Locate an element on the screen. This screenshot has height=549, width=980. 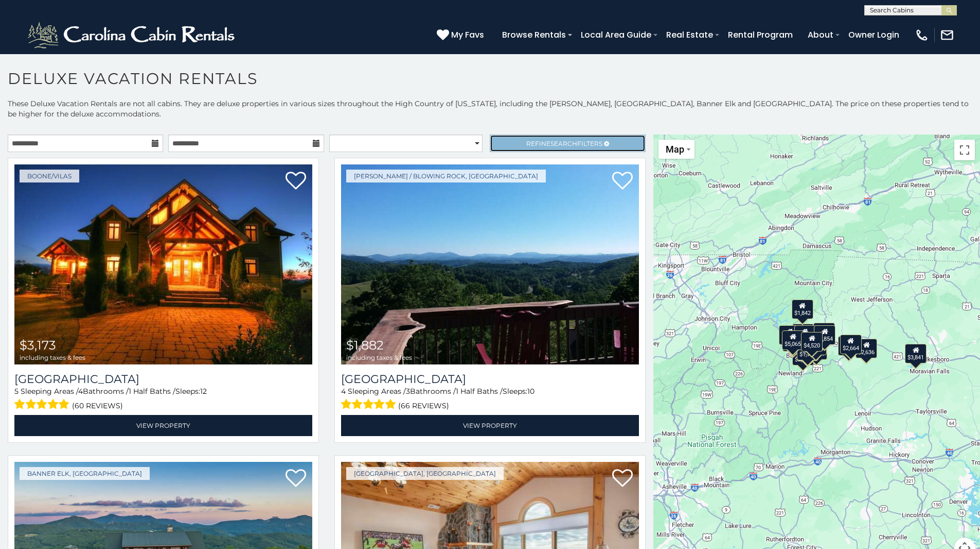
span: My Favs is located at coordinates (468, 35).